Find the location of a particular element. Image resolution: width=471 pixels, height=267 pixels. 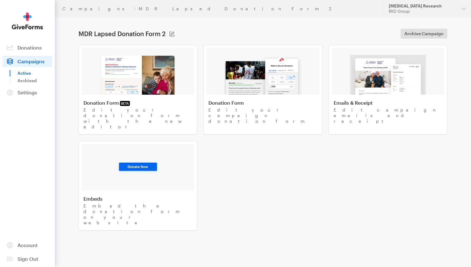

a: Donation FormBETA Edit your donation form with the new editor is located at coordinates (138, 90).